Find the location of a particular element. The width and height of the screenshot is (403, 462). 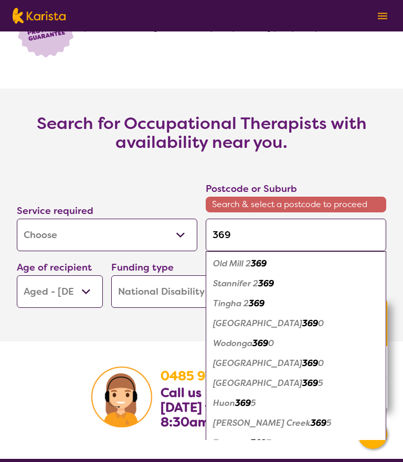

div: Stannifer 2369 is located at coordinates (296, 284).